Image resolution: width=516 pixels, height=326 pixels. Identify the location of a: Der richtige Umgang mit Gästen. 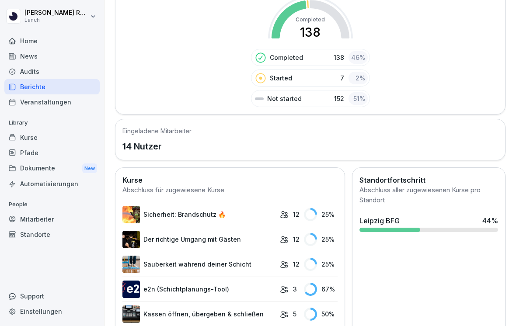
(199, 240).